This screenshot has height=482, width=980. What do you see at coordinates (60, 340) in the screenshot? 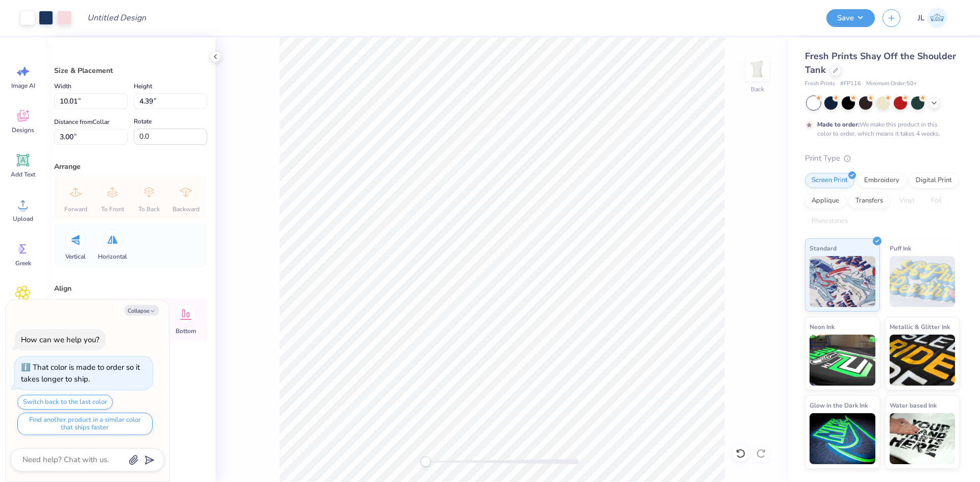
I see `div: How can we help you?` at bounding box center [60, 340].